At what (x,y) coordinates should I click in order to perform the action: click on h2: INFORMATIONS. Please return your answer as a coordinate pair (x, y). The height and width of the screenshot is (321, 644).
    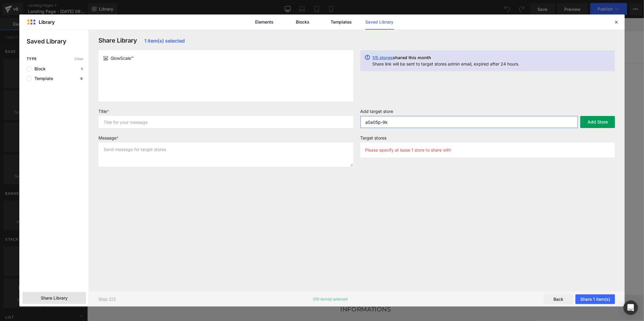
    Looking at the image, I should click on (278, 291).